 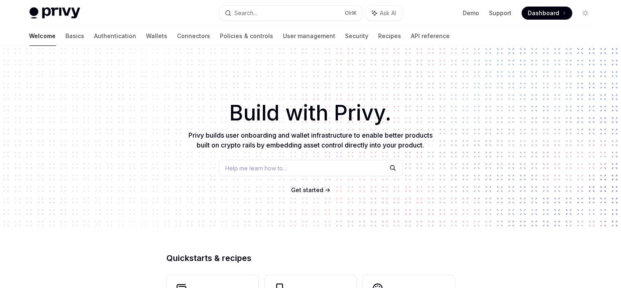 I want to click on button: Search...CtrlK, so click(x=291, y=13).